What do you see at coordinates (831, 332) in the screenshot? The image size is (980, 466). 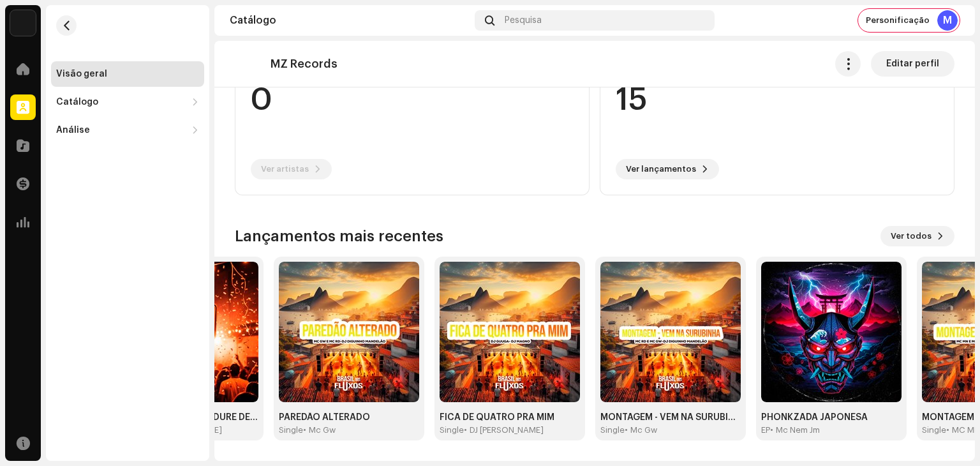 I see `img: 9401970d-d54f-440e-beed-9a50b1379624` at bounding box center [831, 332].